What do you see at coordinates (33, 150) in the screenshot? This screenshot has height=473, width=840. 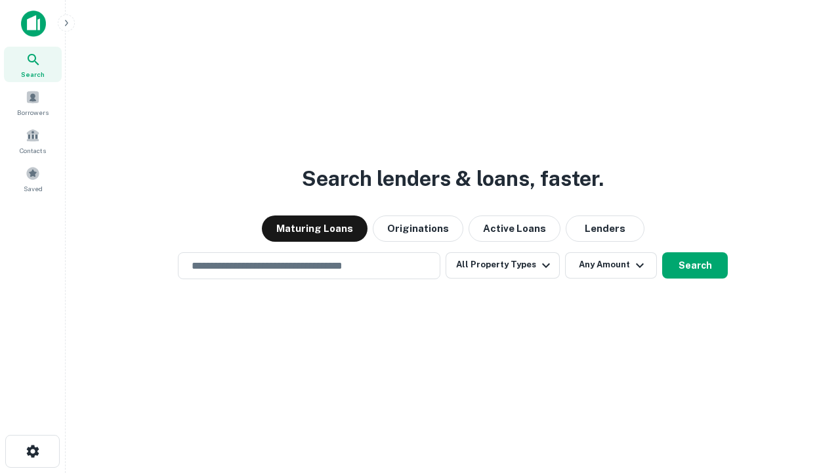 I see `span: Contacts` at bounding box center [33, 150].